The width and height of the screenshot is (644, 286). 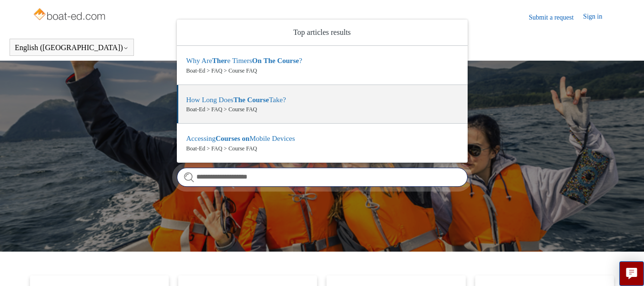 I want to click on a: Submit a request, so click(x=556, y=17).